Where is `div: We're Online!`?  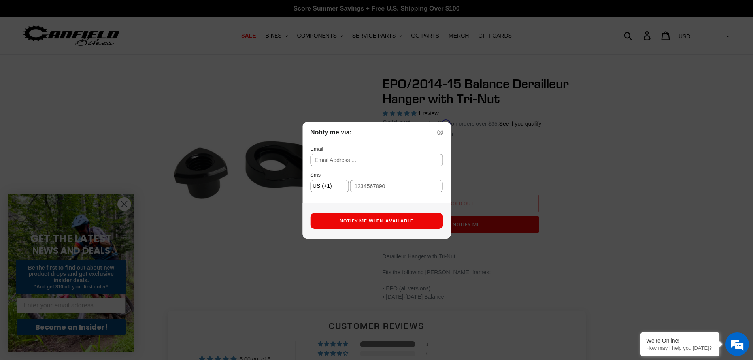
div: We're Online! is located at coordinates (680, 341).